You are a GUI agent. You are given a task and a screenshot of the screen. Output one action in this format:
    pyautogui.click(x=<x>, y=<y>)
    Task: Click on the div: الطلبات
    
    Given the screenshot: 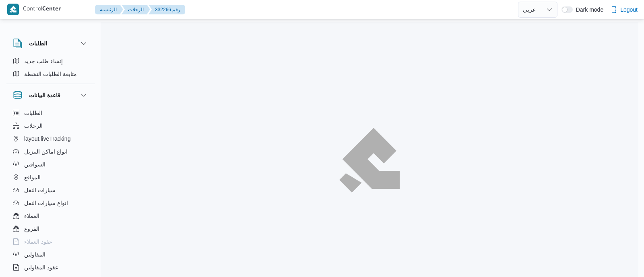 What is the action you would take?
    pyautogui.click(x=50, y=69)
    